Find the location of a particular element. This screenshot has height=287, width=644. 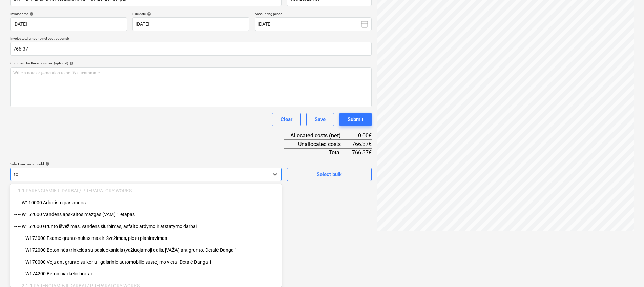

div: Select line-items to add is located at coordinates (146, 164).